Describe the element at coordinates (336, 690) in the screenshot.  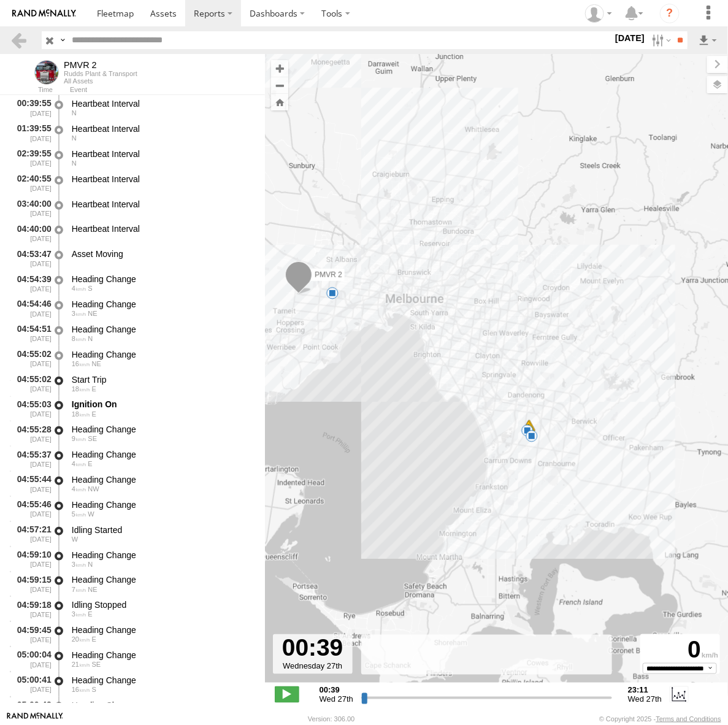
I see `strong: 00:39` at that location.